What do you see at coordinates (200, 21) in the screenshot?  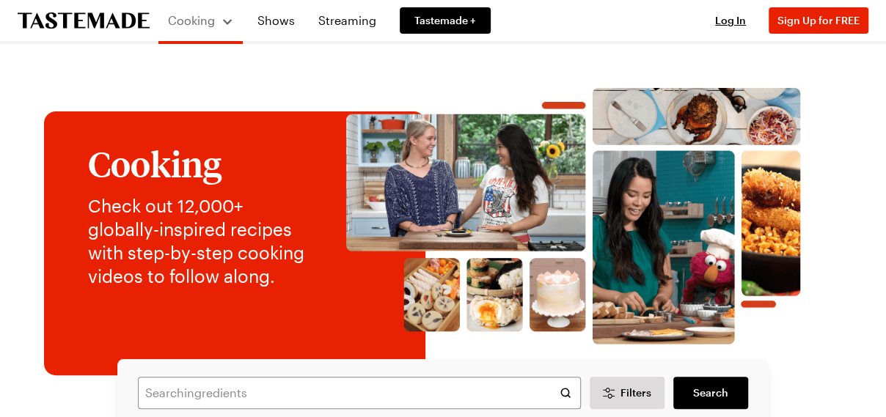 I see `button: Cooking` at bounding box center [200, 21].